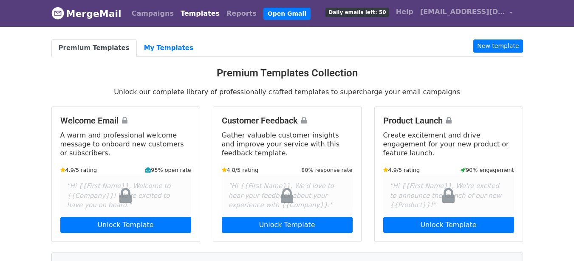 The height and width of the screenshot is (261, 574). Describe the element at coordinates (287, 196) in the screenshot. I see `div: "Hi {{First Name}}, We'd love to hear your feedback about your experience with {{Company}}."` at that location.